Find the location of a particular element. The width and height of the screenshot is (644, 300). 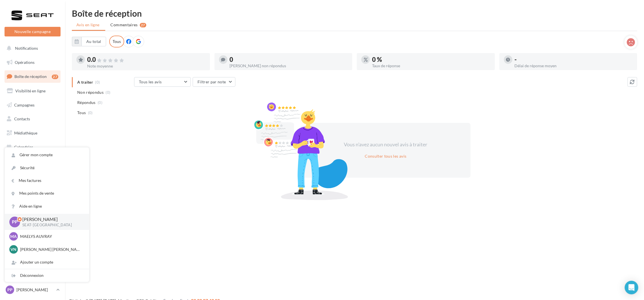

a: Médiathèque is located at coordinates (32, 133).